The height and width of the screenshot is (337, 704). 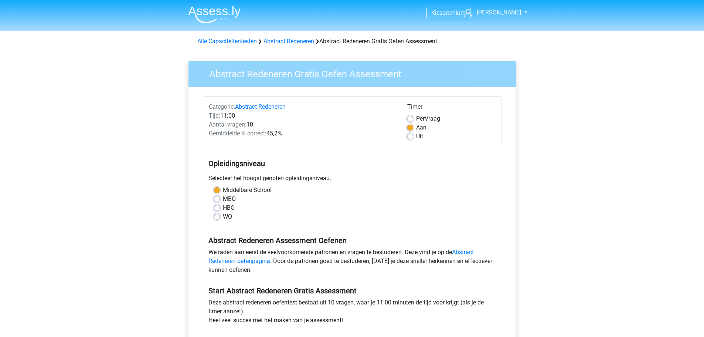 I want to click on label: Uit, so click(x=419, y=136).